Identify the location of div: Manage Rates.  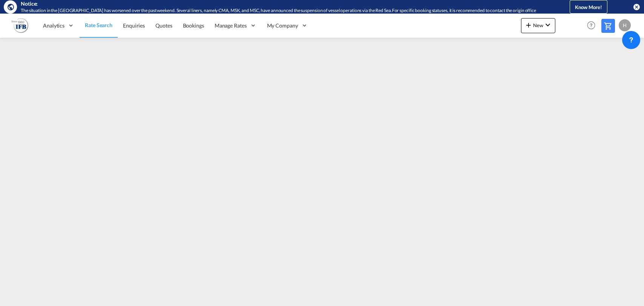
(235, 25).